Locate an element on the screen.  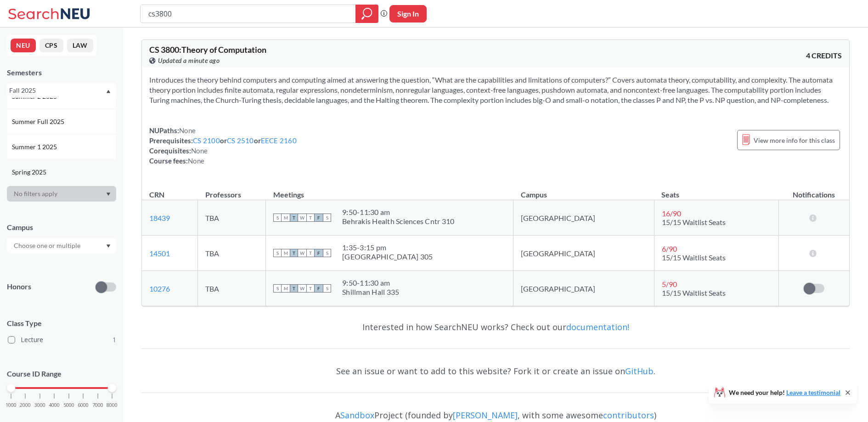
p: Course ID Range is located at coordinates (61, 374).